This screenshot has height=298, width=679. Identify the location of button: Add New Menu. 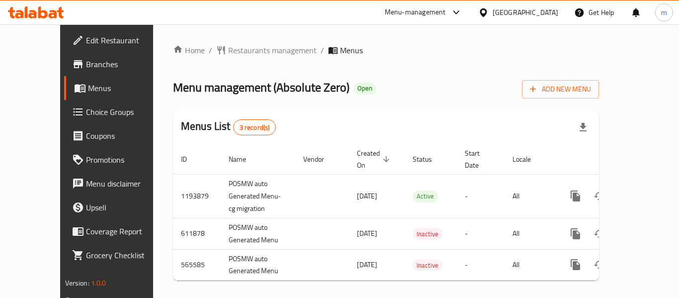
(560, 89).